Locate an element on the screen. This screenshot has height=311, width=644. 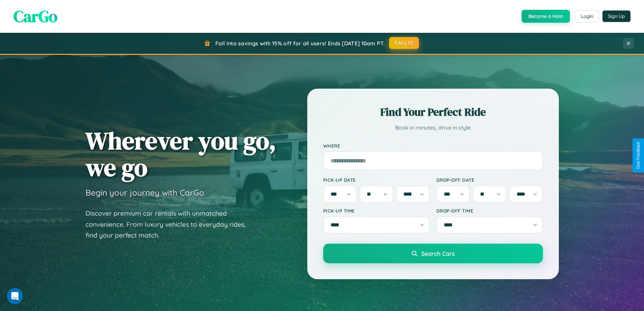
h1: Wherever you go, we go is located at coordinates (181, 154).